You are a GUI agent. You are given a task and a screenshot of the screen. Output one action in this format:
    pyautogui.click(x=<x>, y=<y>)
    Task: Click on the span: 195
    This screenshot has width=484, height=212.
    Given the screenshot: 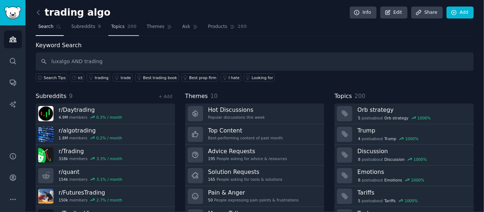 What is the action you would take?
    pyautogui.click(x=212, y=159)
    